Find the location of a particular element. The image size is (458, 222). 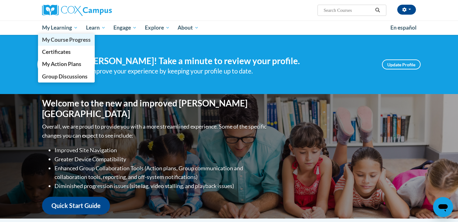

span: En español is located at coordinates (404, 27).